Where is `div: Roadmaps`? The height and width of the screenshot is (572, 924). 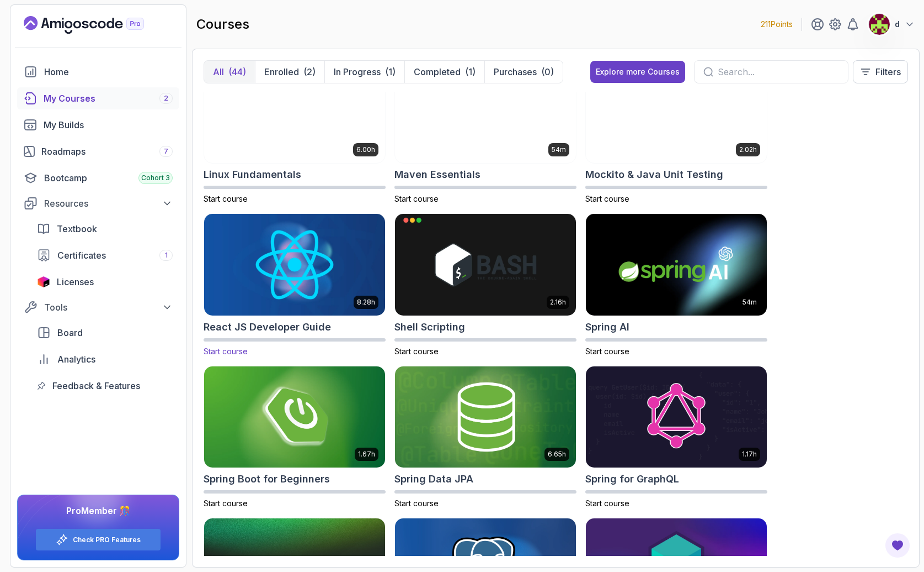
div: Roadmaps is located at coordinates (107, 152).